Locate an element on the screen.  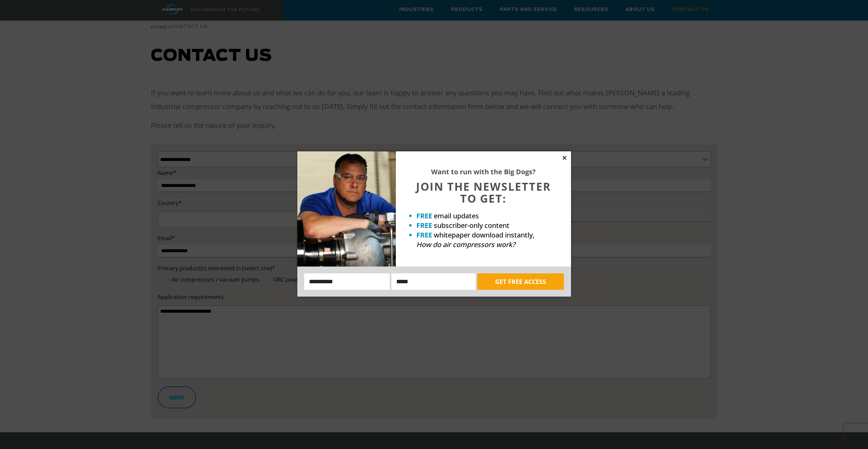
span: whitepaper download instantly, is located at coordinates (484, 235).